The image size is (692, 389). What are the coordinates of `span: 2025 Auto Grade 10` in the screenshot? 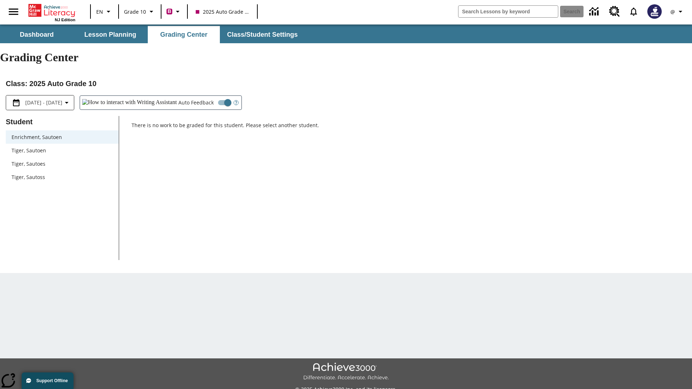 It's located at (222, 12).